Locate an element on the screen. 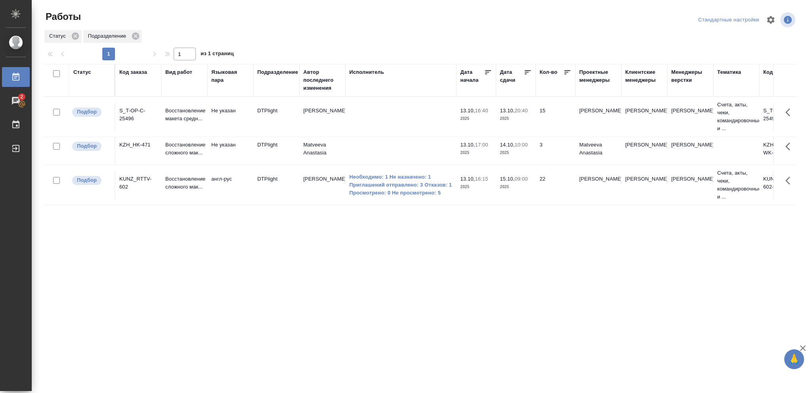 The image size is (812, 393). div: Код заказа is located at coordinates (133, 72).